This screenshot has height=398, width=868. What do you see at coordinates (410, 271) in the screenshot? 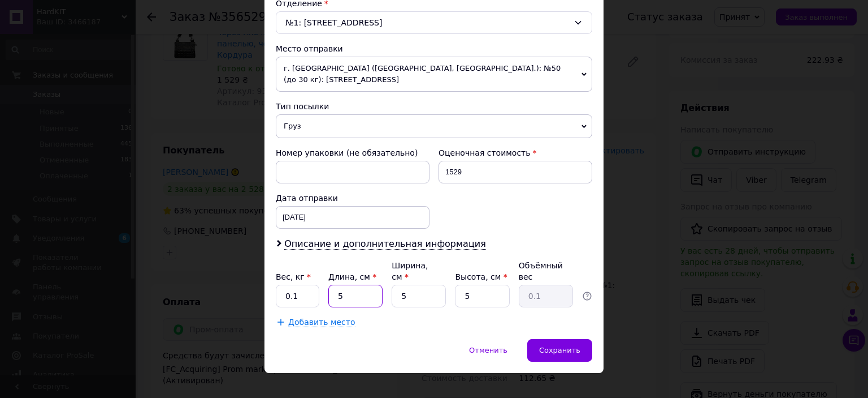
I see `label: Ширина, см` at bounding box center [410, 271].